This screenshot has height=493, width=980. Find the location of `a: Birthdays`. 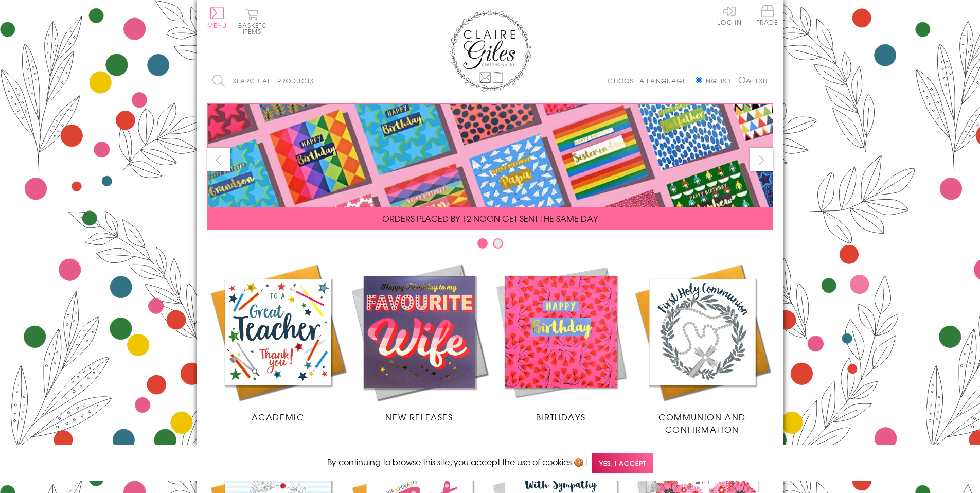

a: Birthdays is located at coordinates (561, 342).